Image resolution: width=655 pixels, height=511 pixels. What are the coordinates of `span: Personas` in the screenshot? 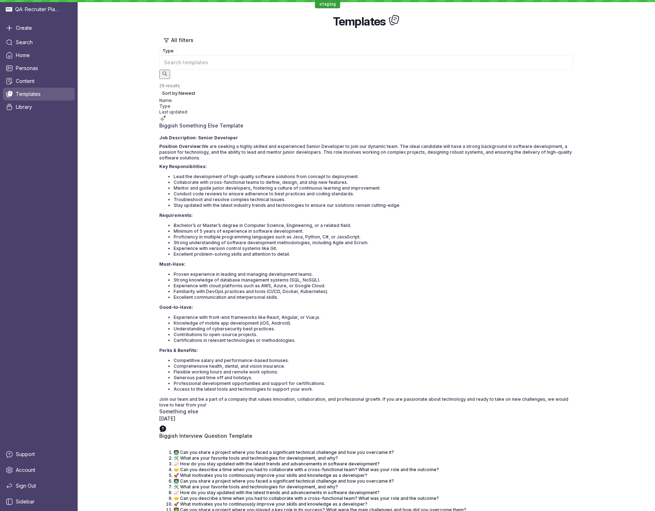 It's located at (27, 68).